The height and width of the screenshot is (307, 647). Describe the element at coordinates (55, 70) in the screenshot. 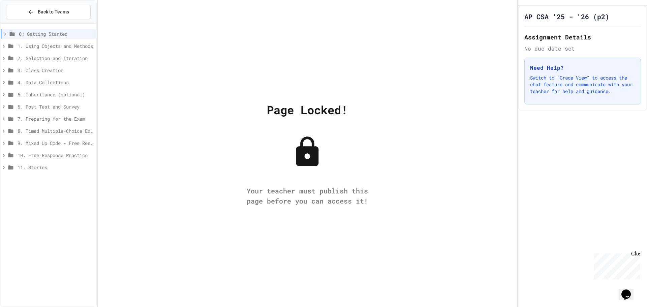

I see `span: 3. Class Creation` at that location.